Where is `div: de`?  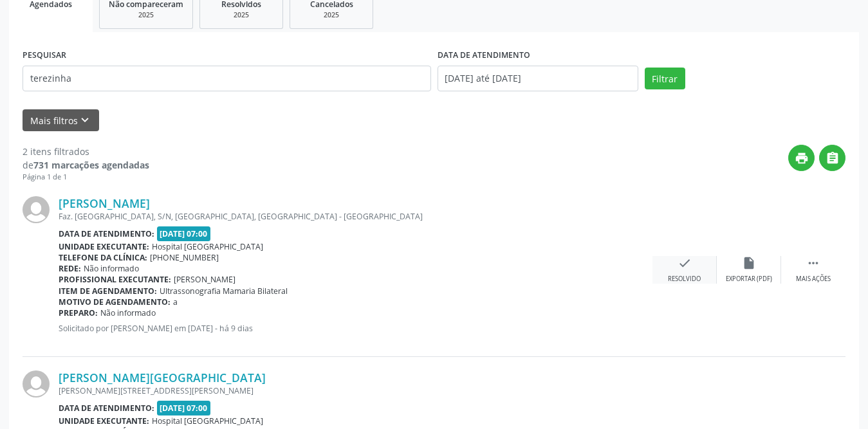
div: de is located at coordinates (85, 165).